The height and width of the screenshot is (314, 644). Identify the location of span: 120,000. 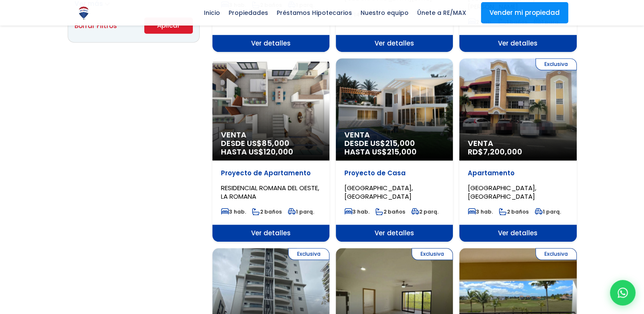
(278, 151).